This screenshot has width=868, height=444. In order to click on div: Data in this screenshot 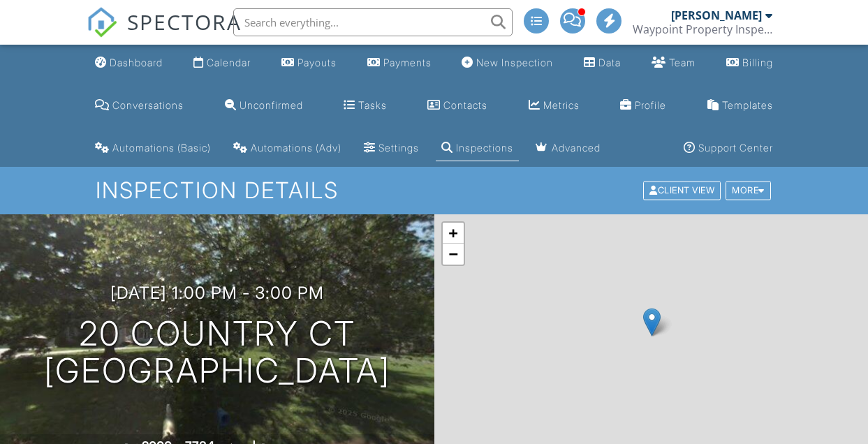, I will do `click(610, 62)`.